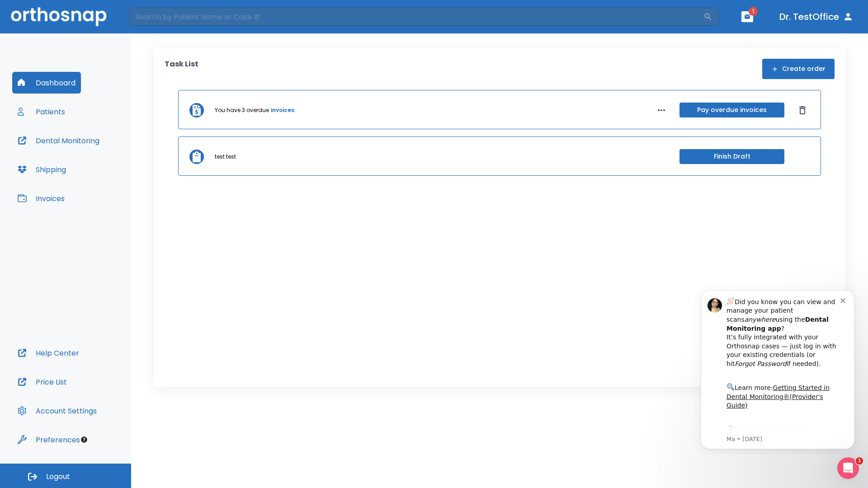 The width and height of the screenshot is (868, 488). Describe the element at coordinates (57, 411) in the screenshot. I see `a: Account Settings` at that location.